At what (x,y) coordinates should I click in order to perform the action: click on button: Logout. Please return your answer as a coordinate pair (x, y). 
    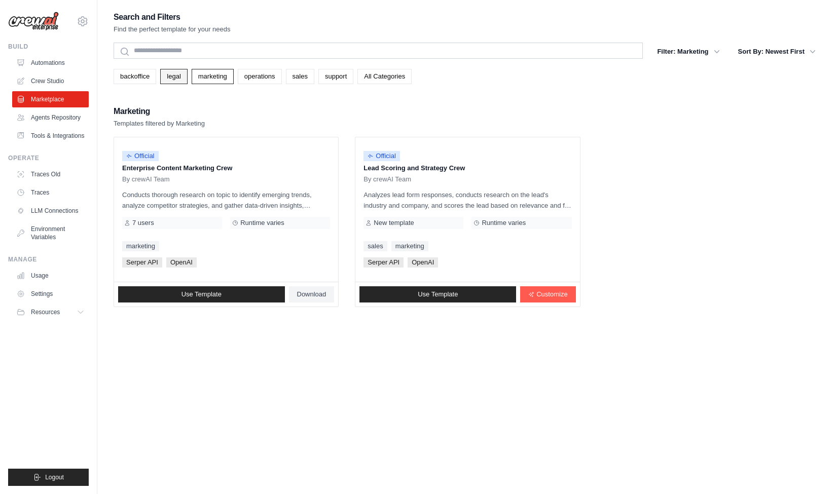
    Looking at the image, I should click on (48, 478).